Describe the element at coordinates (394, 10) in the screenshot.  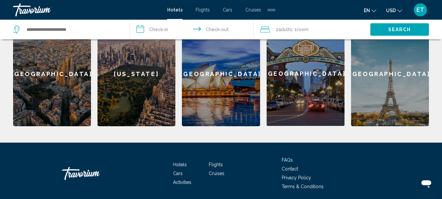
I see `button: Change currency` at that location.